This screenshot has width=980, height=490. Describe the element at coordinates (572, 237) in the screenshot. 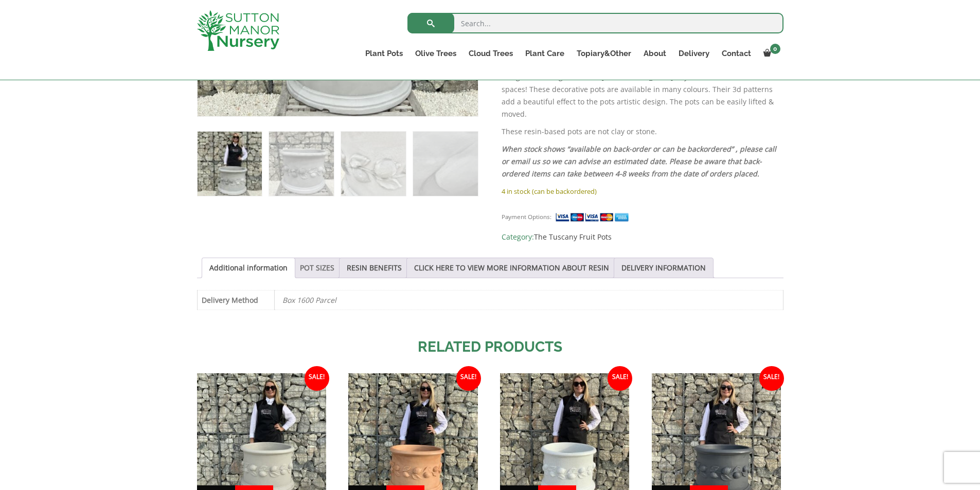

I see `a: The Tuscany Fruit Pots` at that location.